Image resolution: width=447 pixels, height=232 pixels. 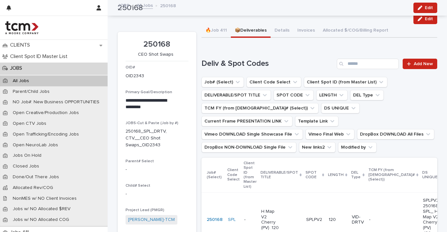 What do you see at coordinates (279, 175) in the screenshot?
I see `p: DELIVERABLE/SPOT TITLE` at bounding box center [279, 175].